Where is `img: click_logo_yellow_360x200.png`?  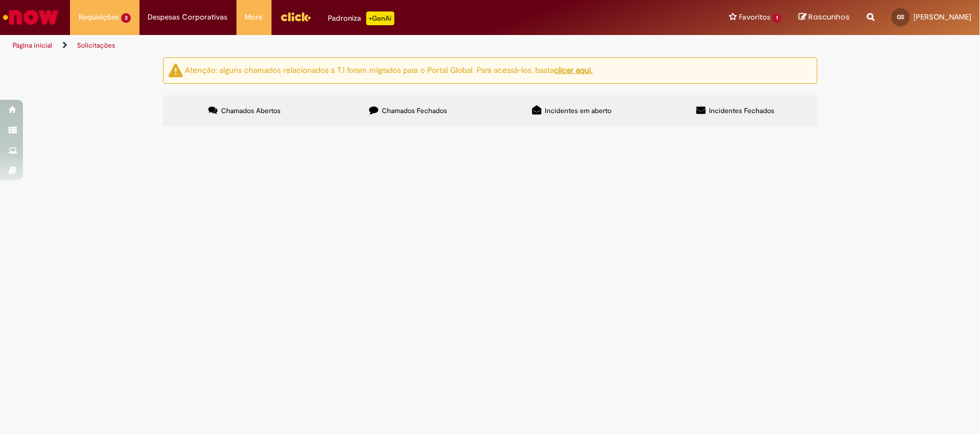
img: click_logo_yellow_360x200.png is located at coordinates (296, 17).